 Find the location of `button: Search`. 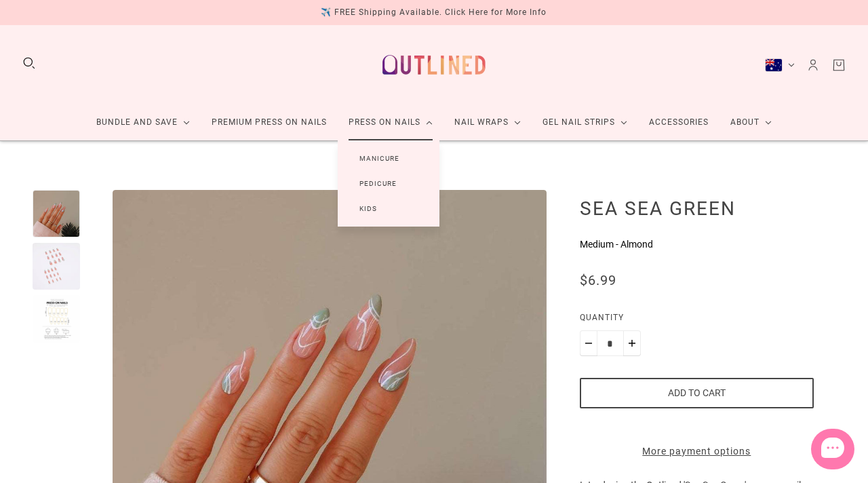

button: Search is located at coordinates (29, 63).